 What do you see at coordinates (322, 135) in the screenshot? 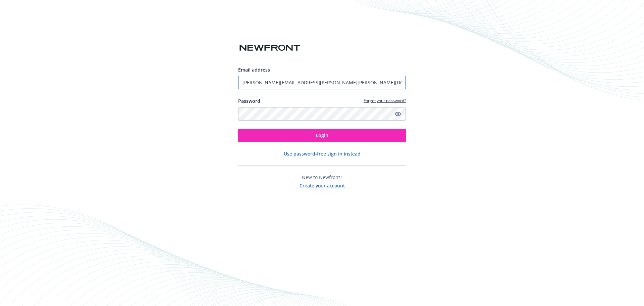
I see `span: Login` at bounding box center [322, 135].